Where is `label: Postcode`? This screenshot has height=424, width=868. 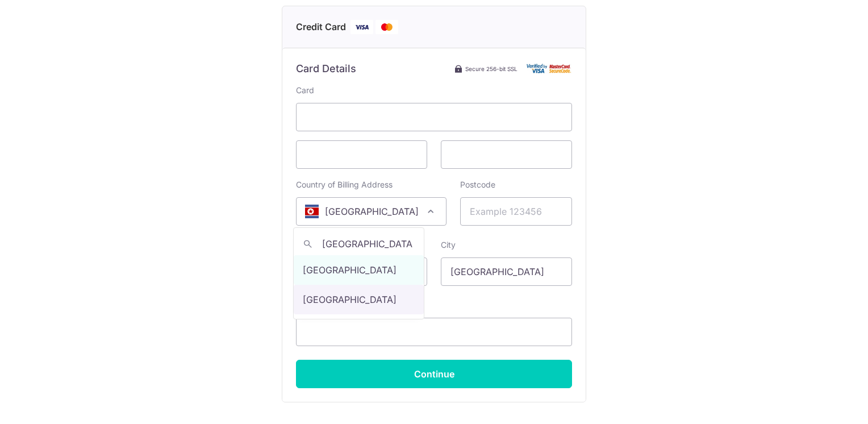
label: Postcode is located at coordinates (477, 185).